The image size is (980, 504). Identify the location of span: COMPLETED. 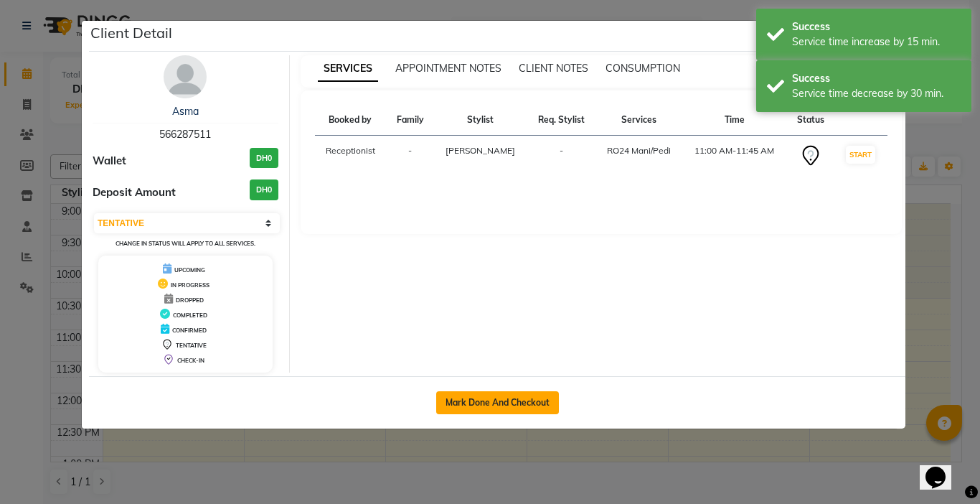
(190, 315).